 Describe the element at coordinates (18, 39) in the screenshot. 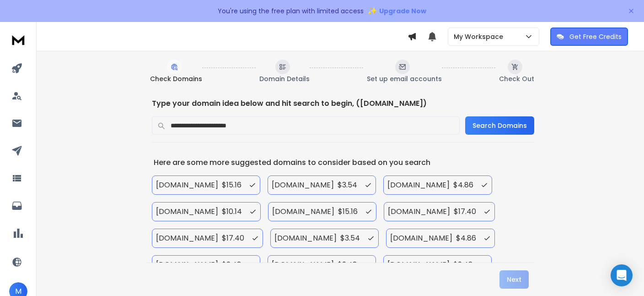

I see `img: logo` at that location.